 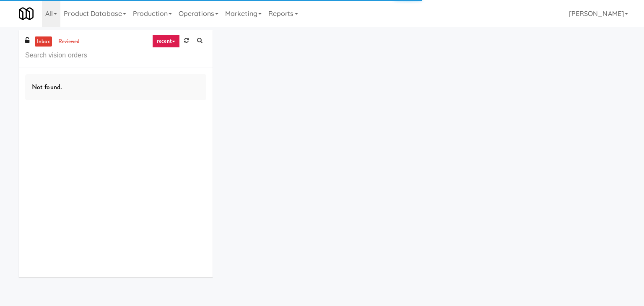 I want to click on a: reviewed, so click(x=69, y=42).